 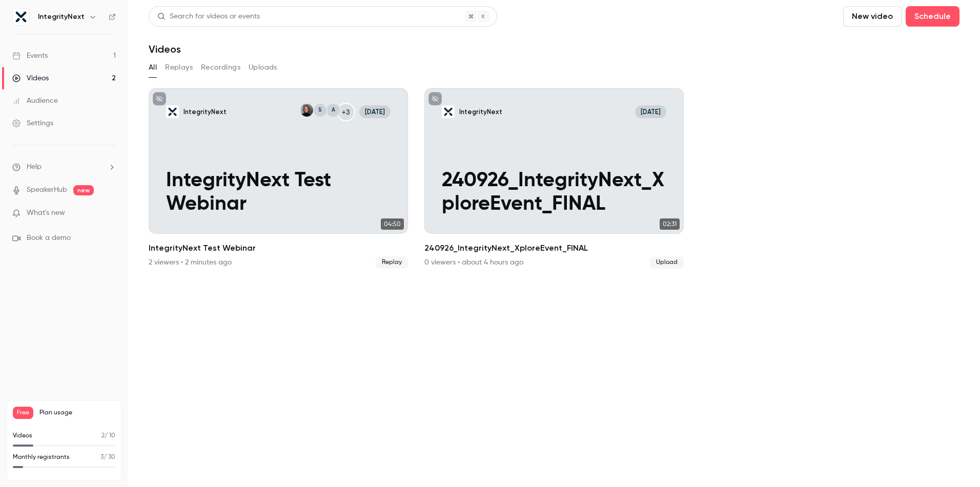 I want to click on img: IntegrityNext Test Webinar, so click(x=172, y=111).